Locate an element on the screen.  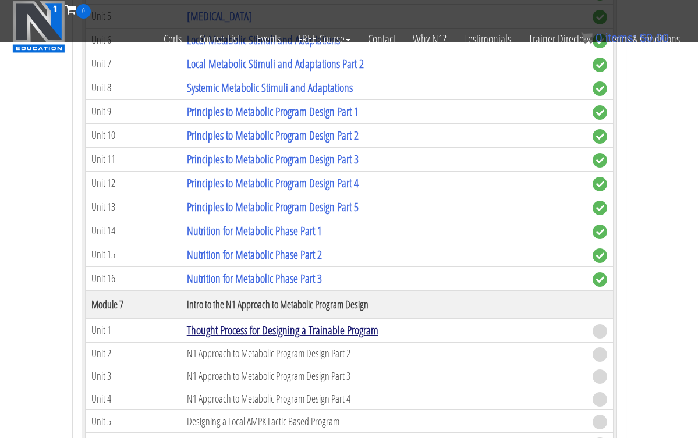
a: FREE Course is located at coordinates (324, 39).